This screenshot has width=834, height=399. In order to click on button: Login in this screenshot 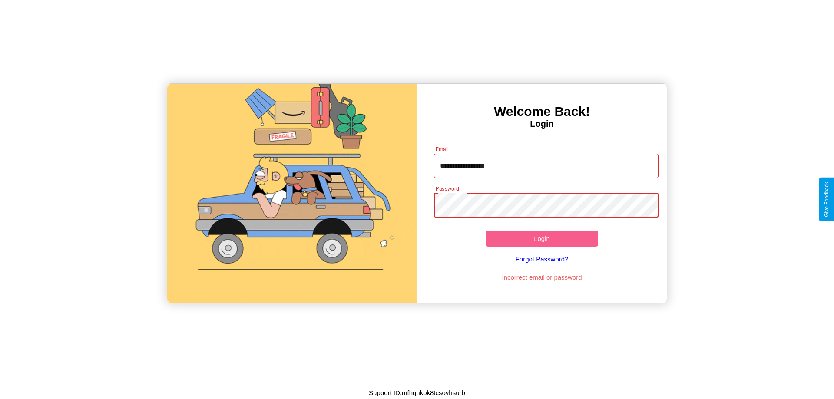, I will do `click(542, 238)`.